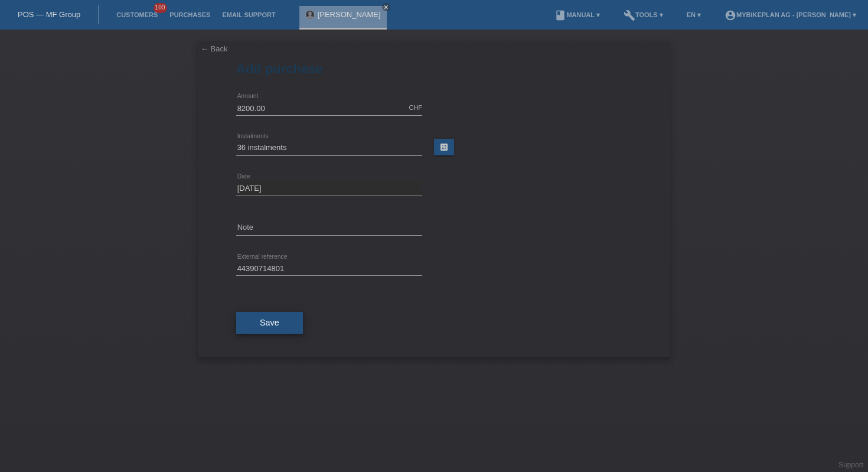 The height and width of the screenshot is (472, 868). What do you see at coordinates (444, 147) in the screenshot?
I see `a: calculate` at bounding box center [444, 147].